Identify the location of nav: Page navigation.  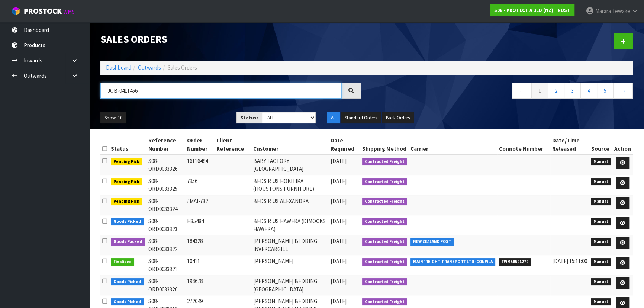
(502, 91).